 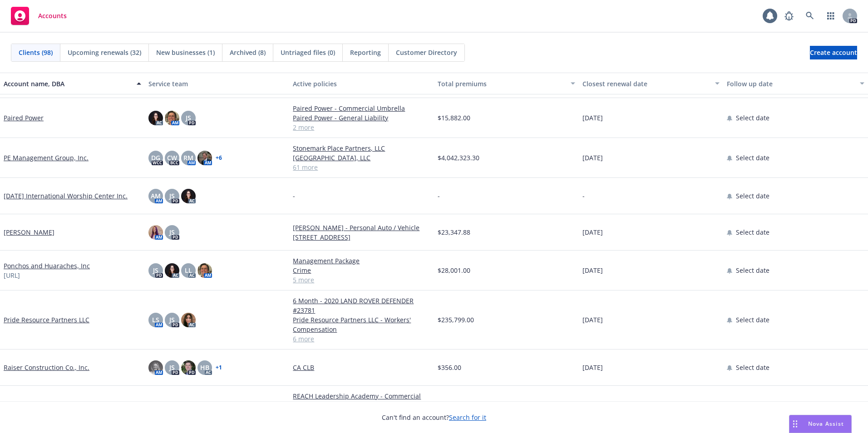 I want to click on span: $356.00, so click(x=449, y=368).